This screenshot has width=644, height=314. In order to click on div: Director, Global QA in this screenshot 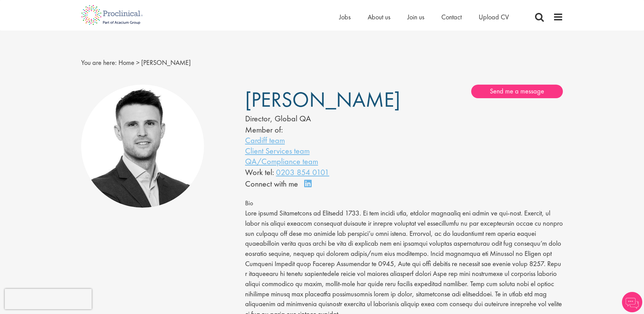, I will do `click(314, 118)`.